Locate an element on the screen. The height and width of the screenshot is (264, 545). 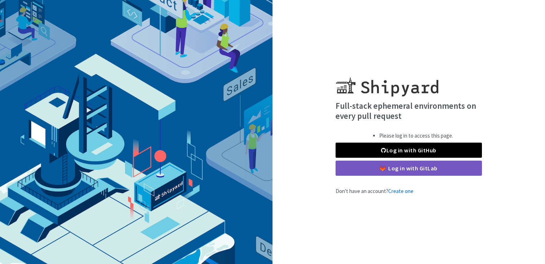
h4: Full-stack ephemeral environments on every pull request is located at coordinates (409, 111).